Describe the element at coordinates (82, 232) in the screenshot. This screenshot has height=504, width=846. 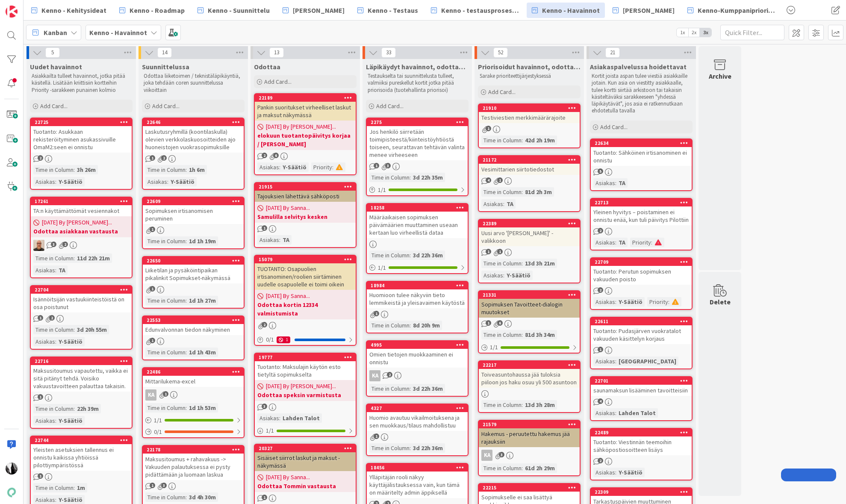
I see `b: Odottaa asiakkaan vastausta` at that location.